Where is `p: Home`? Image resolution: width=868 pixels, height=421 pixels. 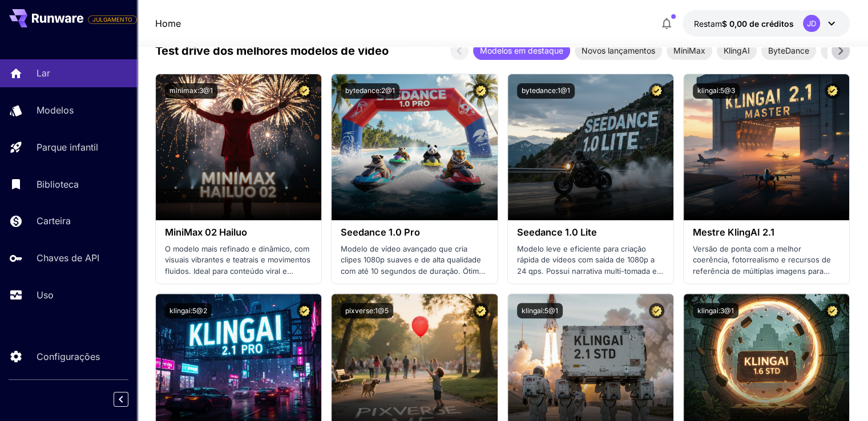
p: Home is located at coordinates (168, 23).